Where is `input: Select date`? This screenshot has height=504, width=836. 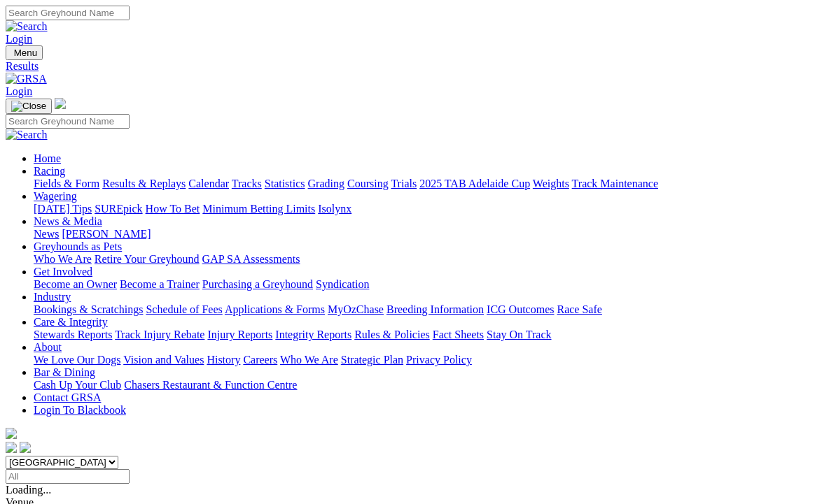 input: Select date is located at coordinates (67, 476).